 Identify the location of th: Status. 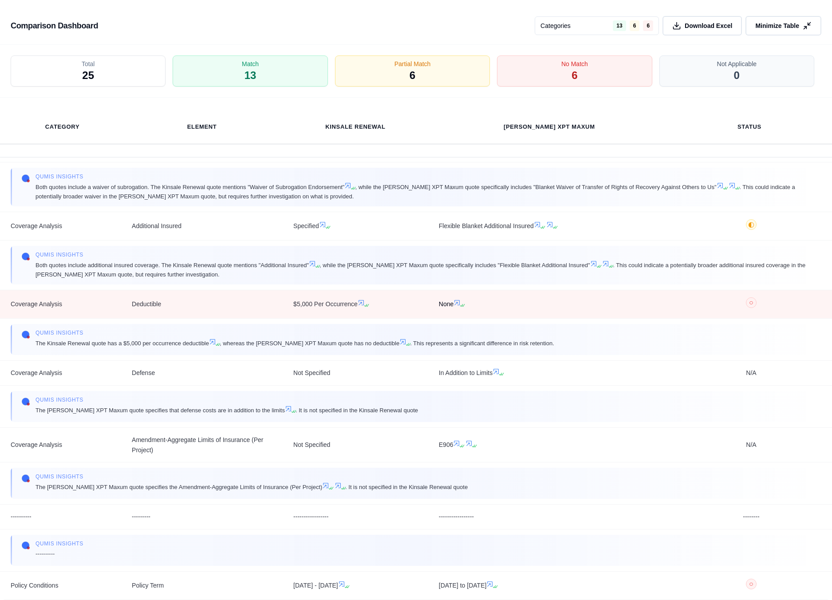
(750, 127).